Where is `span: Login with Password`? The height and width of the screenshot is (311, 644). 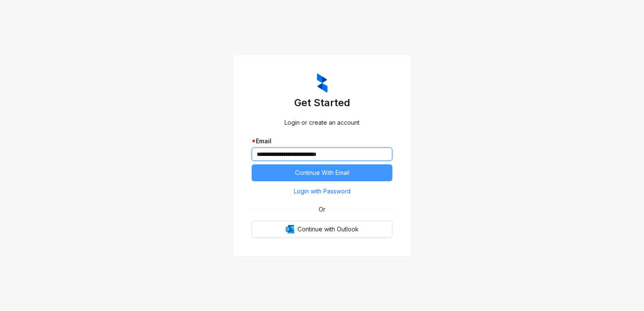 span: Login with Password is located at coordinates (322, 191).